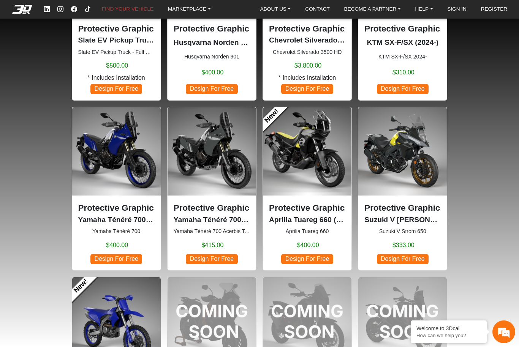 Image resolution: width=519 pixels, height=347 pixels. What do you see at coordinates (116, 52) in the screenshot?
I see `small: Slate EV Pickup Truck - Full Wrapping Kit` at bounding box center [116, 52].